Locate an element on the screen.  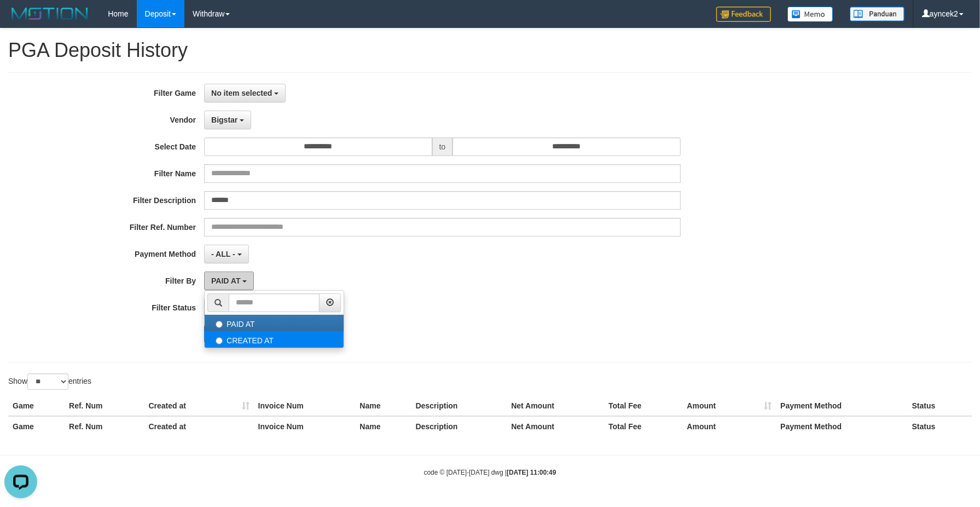
select: Showentries is located at coordinates (48, 382).